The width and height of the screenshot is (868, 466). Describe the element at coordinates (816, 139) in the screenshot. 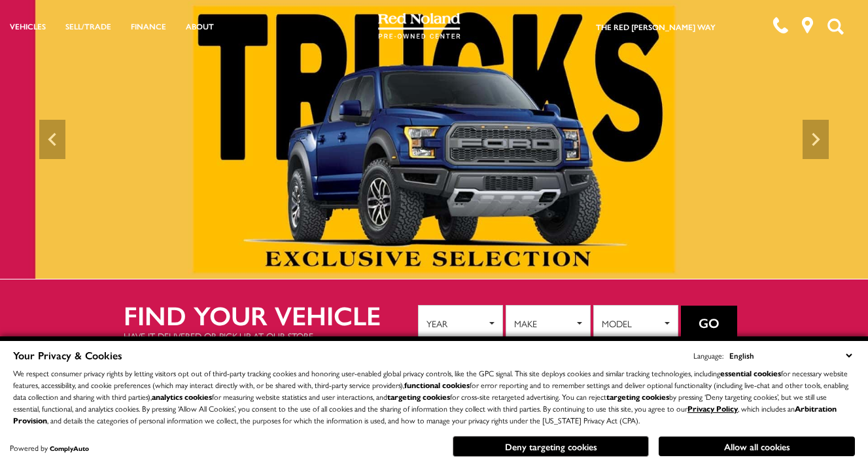

I see `div: Next` at that location.